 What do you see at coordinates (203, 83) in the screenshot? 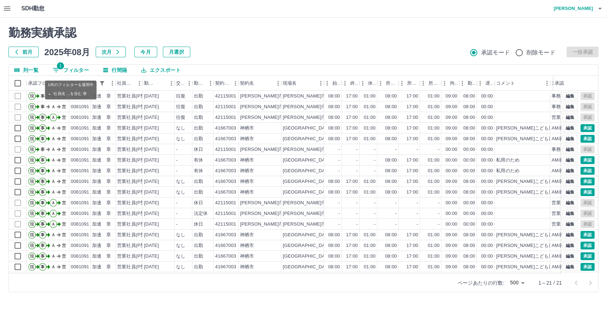
I see `div: 勤務区分` at bounding box center [203, 83].